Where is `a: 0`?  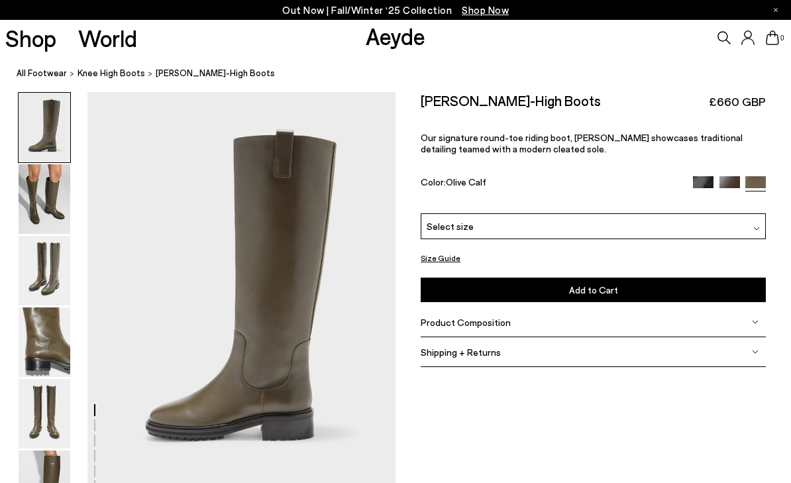 a: 0 is located at coordinates (773, 38).